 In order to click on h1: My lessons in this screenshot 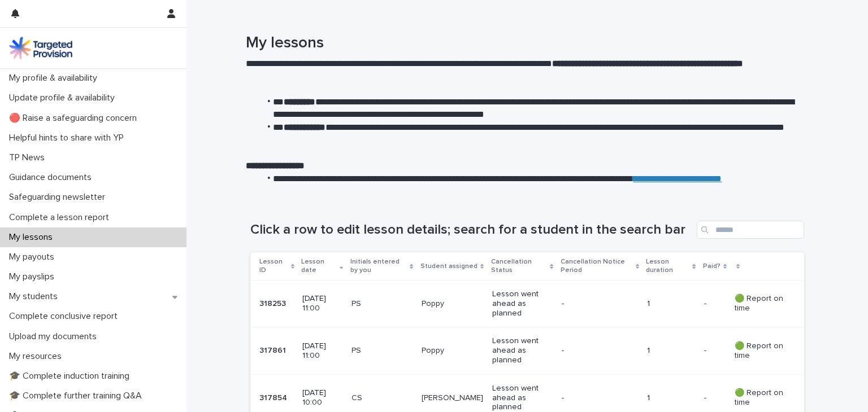, I will do `click(523, 43)`.